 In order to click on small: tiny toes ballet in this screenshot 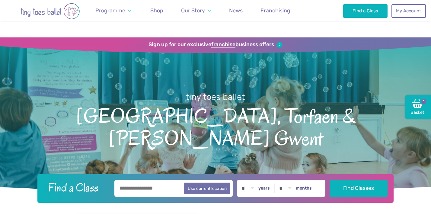, I will do `click(216, 97)`.